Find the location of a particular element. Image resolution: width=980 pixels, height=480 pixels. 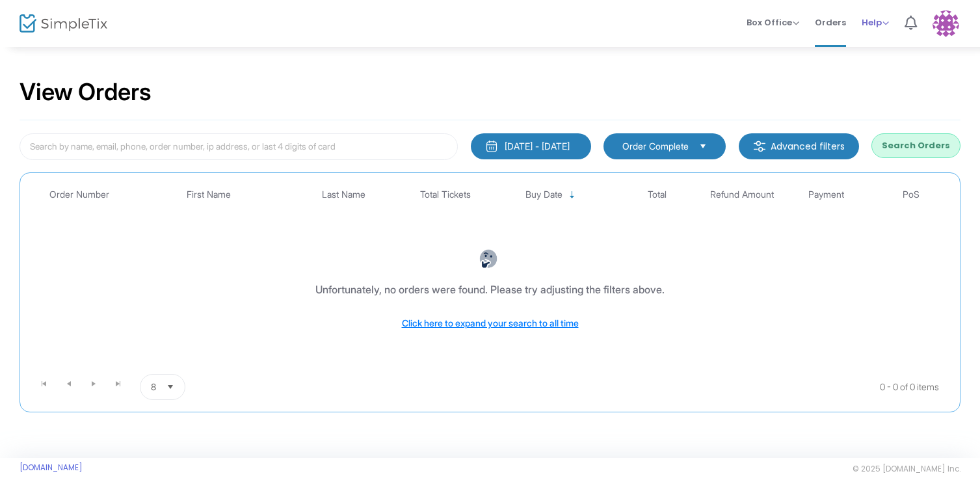

span: First Name is located at coordinates (209, 194).